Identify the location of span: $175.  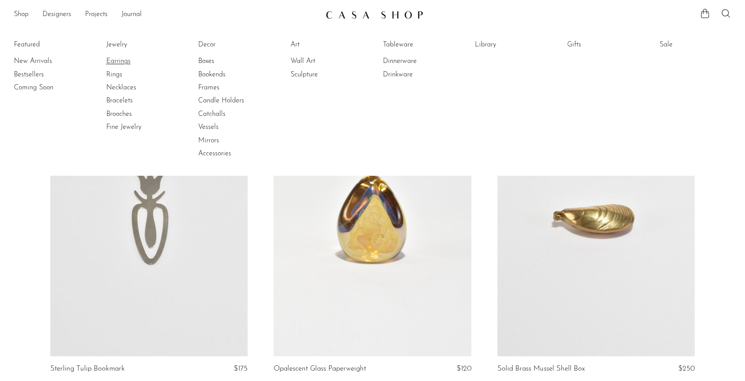
(241, 368).